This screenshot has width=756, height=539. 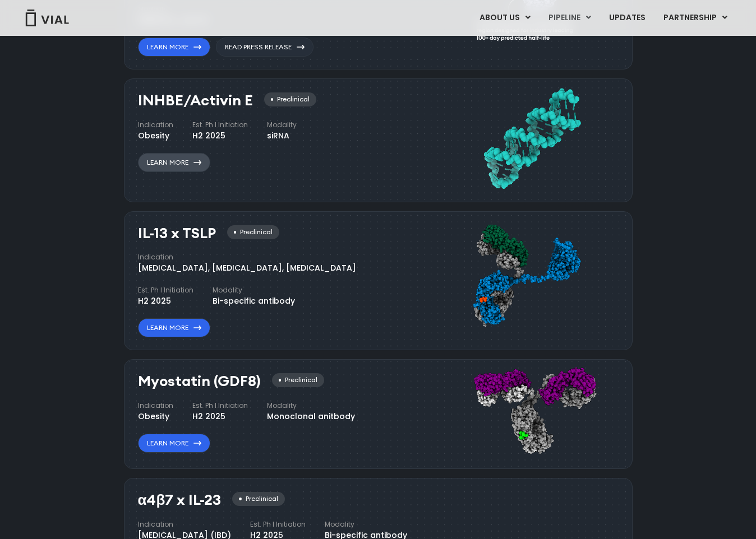 I want to click on img: Vial Logo, so click(x=47, y=18).